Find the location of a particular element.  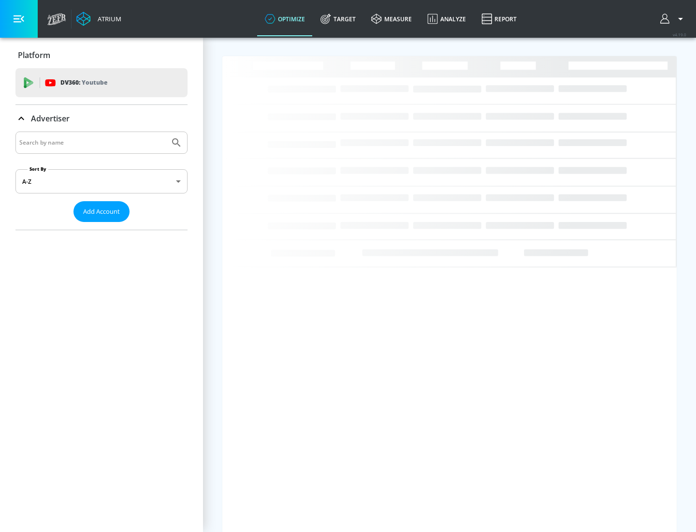

p: Youtube is located at coordinates (94, 82).